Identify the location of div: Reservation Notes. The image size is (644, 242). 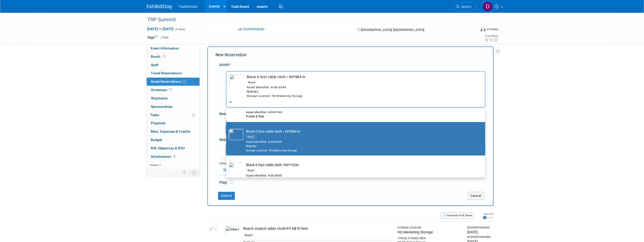
(352, 140).